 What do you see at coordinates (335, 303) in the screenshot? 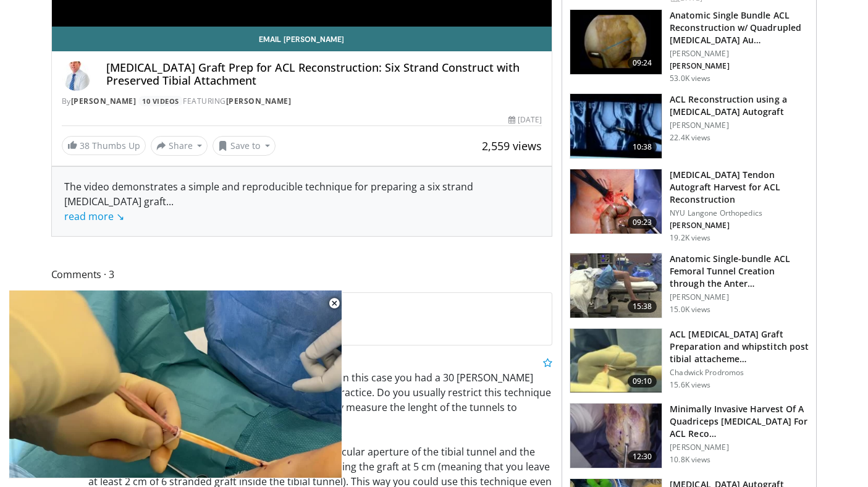
I see `button: Close` at bounding box center [335, 303].